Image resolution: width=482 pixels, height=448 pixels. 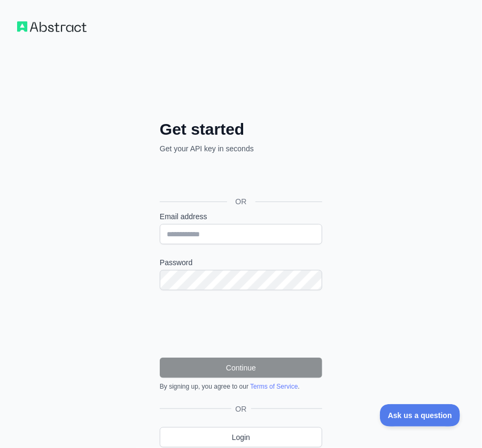 What do you see at coordinates (241, 437) in the screenshot?
I see `a: Login` at bounding box center [241, 437].